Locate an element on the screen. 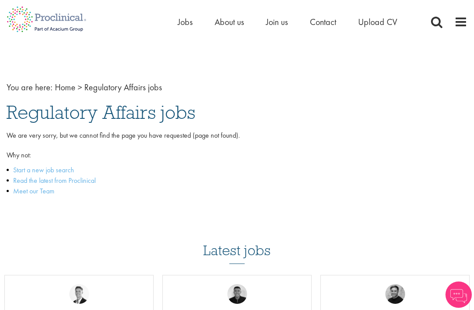 Image resolution: width=474 pixels, height=310 pixels. a: Upload CV is located at coordinates (378, 22).